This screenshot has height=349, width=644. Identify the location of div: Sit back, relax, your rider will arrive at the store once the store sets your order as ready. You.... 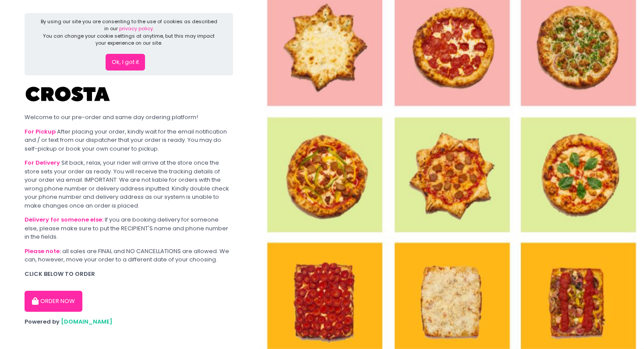
(129, 184).